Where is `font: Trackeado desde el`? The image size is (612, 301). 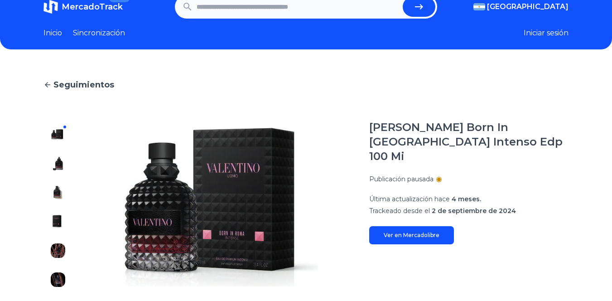
font: Trackeado desde el is located at coordinates (399, 211).